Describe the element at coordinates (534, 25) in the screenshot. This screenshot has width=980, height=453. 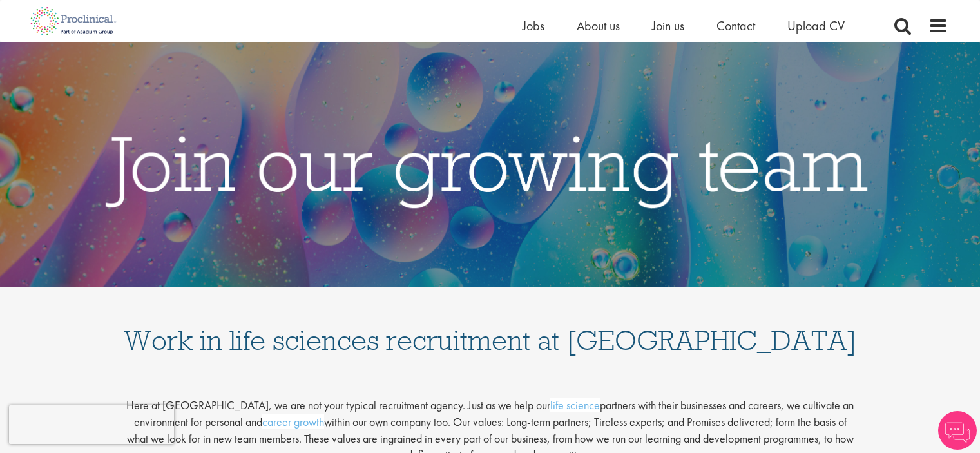
I see `a: Jobs` at that location.